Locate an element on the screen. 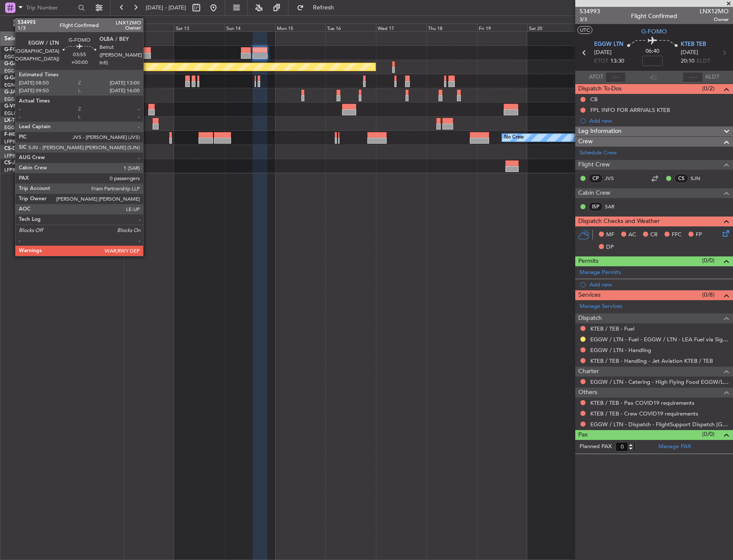 The width and height of the screenshot is (733, 560). span: 3/3 is located at coordinates (590, 19).